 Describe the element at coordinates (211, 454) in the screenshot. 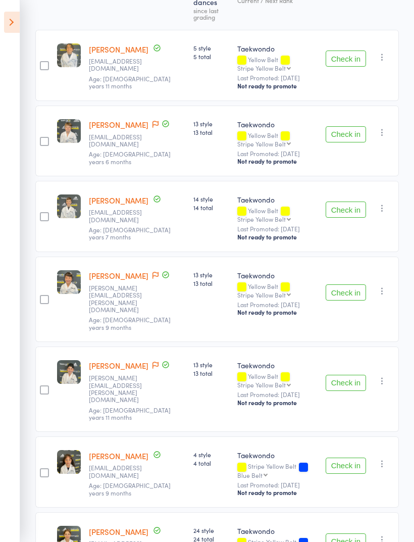

I see `span: 4 style` at that location.